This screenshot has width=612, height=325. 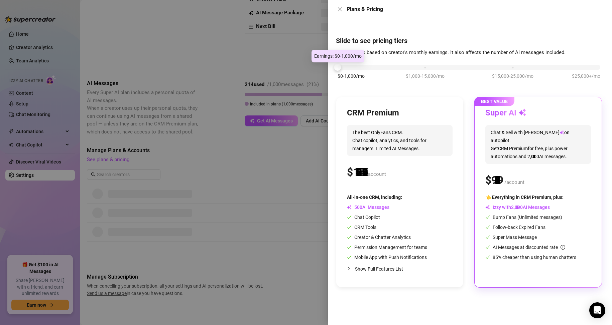 I want to click on div: Show Full Features List, so click(x=400, y=269).